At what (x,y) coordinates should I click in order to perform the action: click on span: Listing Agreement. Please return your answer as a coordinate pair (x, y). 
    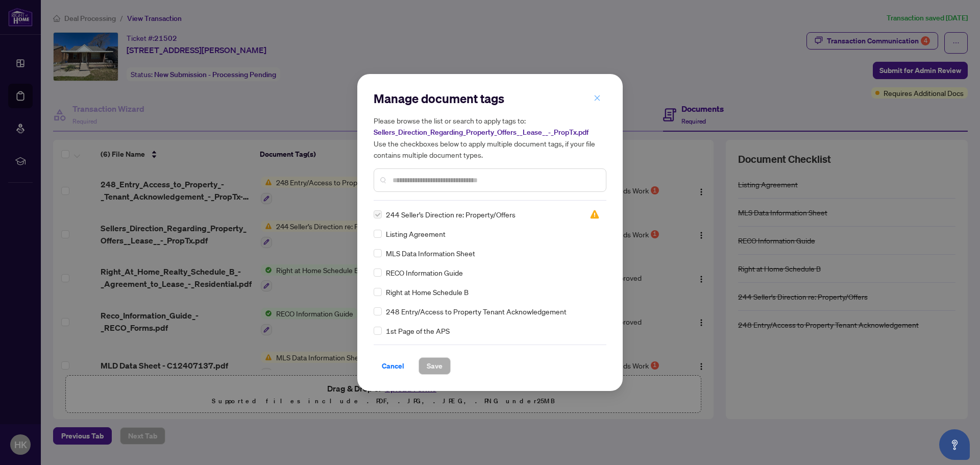
    Looking at the image, I should click on (415, 234).